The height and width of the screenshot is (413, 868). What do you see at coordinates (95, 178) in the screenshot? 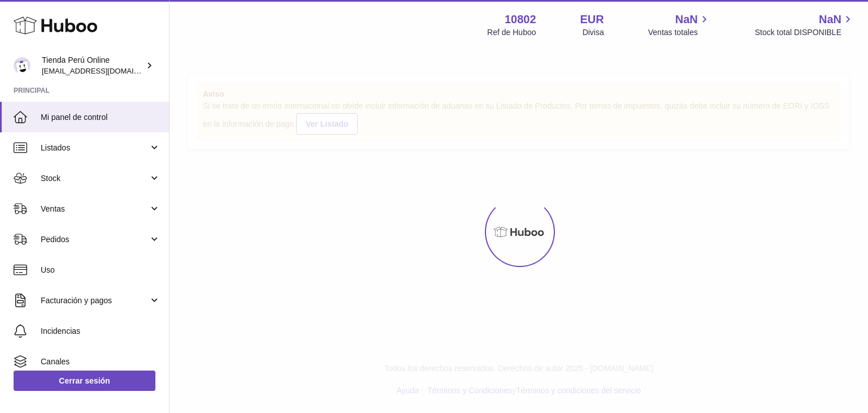
I see `span: Stock` at bounding box center [95, 178].